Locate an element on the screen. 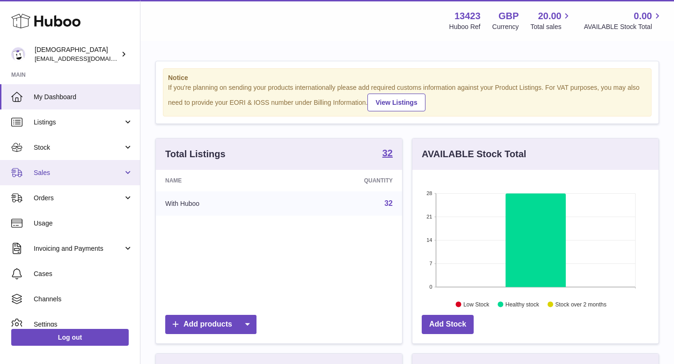  span: Settings is located at coordinates (83, 324).